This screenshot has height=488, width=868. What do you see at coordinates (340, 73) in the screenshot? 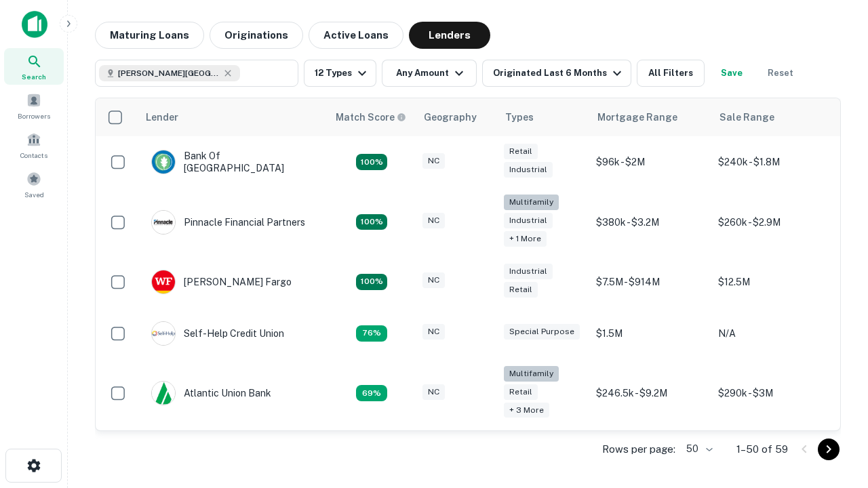
I see `button: 12 Types` at bounding box center [340, 73].